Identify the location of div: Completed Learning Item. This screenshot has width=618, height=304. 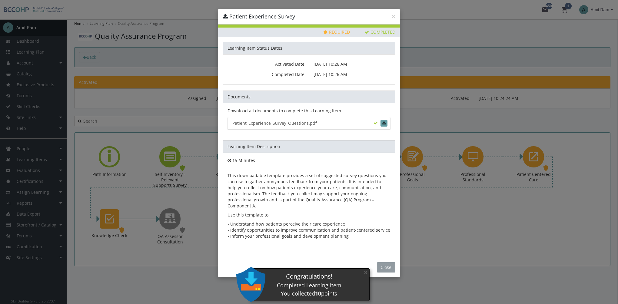
(309, 286).